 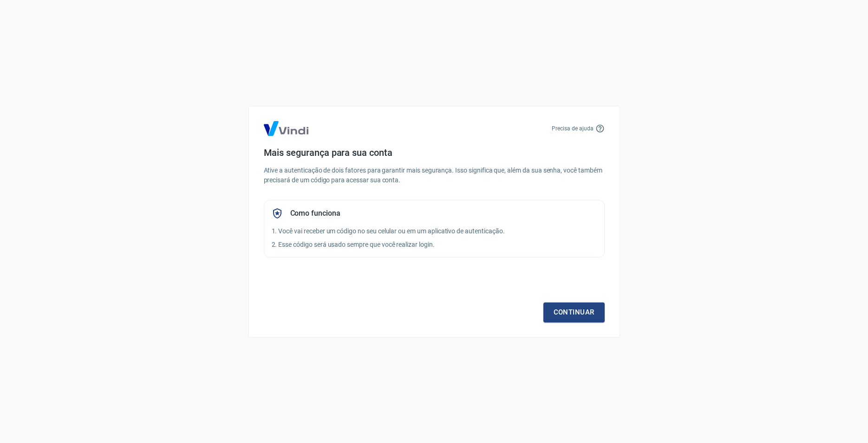 I want to click on img: Logo Vind, so click(x=286, y=128).